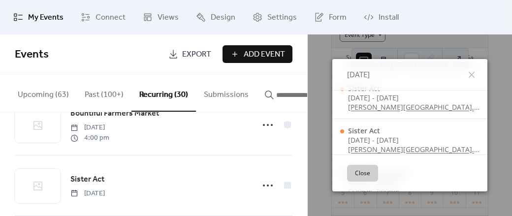  What do you see at coordinates (413, 130) in the screenshot?
I see `div: Sister Act` at bounding box center [413, 130].